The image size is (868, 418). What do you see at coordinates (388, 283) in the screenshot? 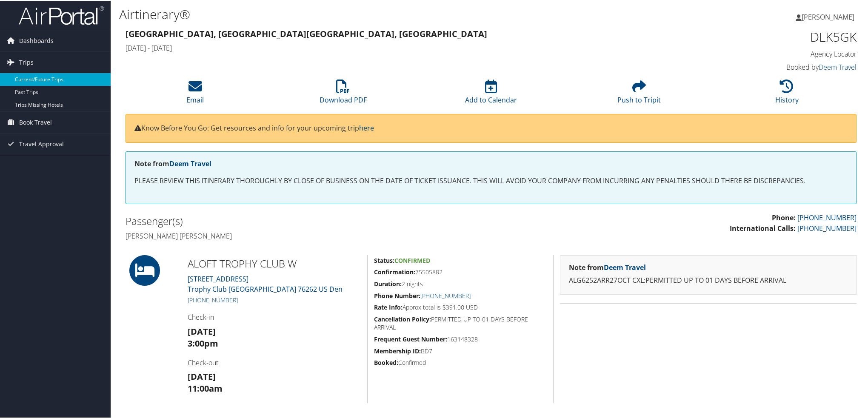
I see `strong: Duration:` at bounding box center [388, 283].